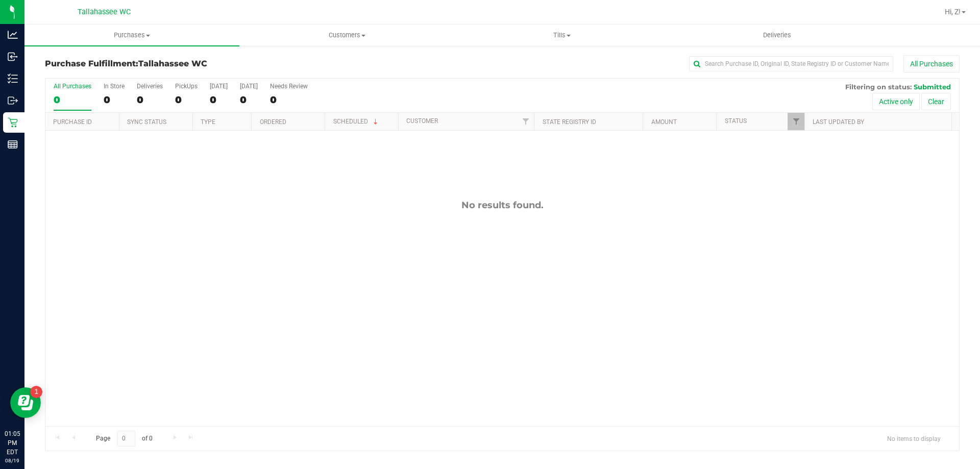 The width and height of the screenshot is (980, 469). I want to click on p: 01:05 PM EDT, so click(12, 443).